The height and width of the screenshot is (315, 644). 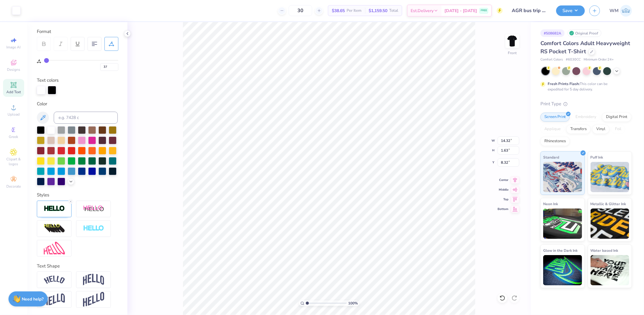 I want to click on span: Top, so click(x=503, y=199).